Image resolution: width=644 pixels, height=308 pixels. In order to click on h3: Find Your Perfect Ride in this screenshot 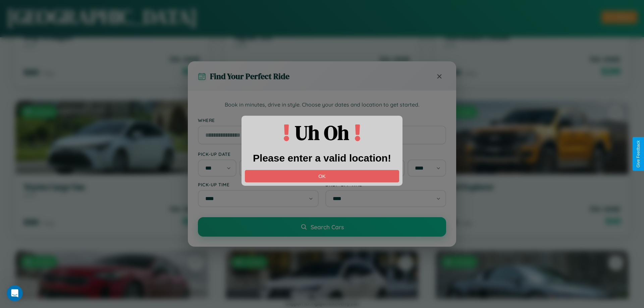, I will do `click(249, 76)`.